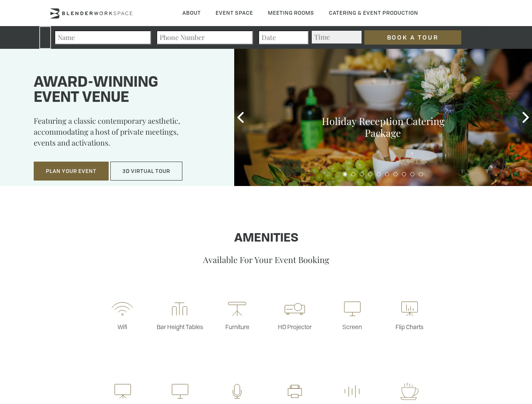 This screenshot has width=532, height=404. What do you see at coordinates (103, 37) in the screenshot?
I see `input: Name` at bounding box center [103, 37].